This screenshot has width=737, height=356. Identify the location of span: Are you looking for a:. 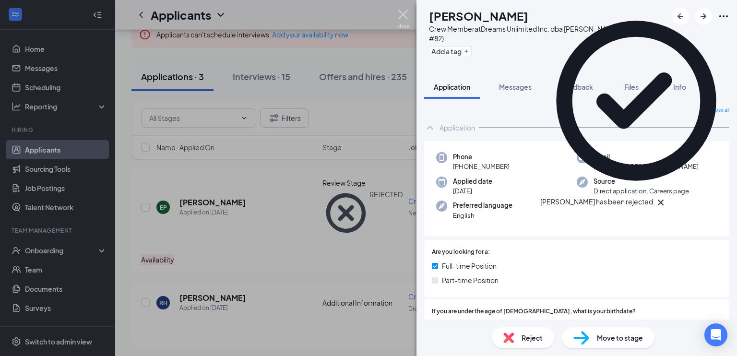
(460, 252).